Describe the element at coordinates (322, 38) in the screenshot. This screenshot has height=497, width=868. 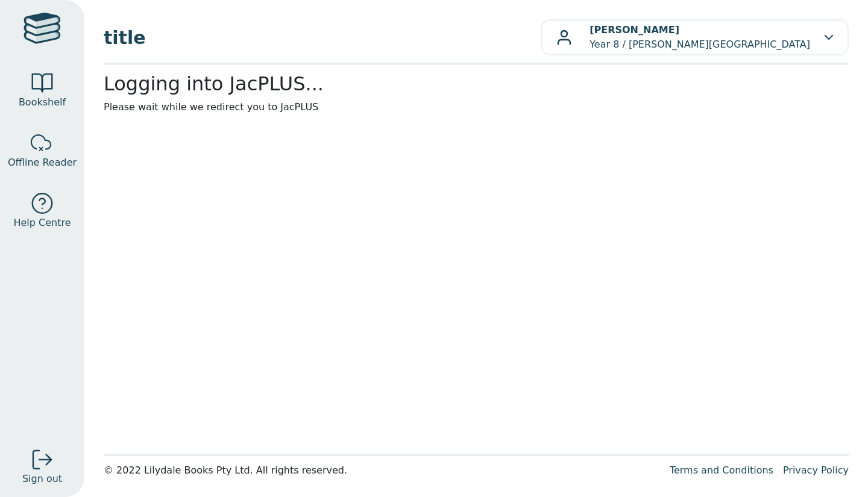
I see `span: title` at that location.